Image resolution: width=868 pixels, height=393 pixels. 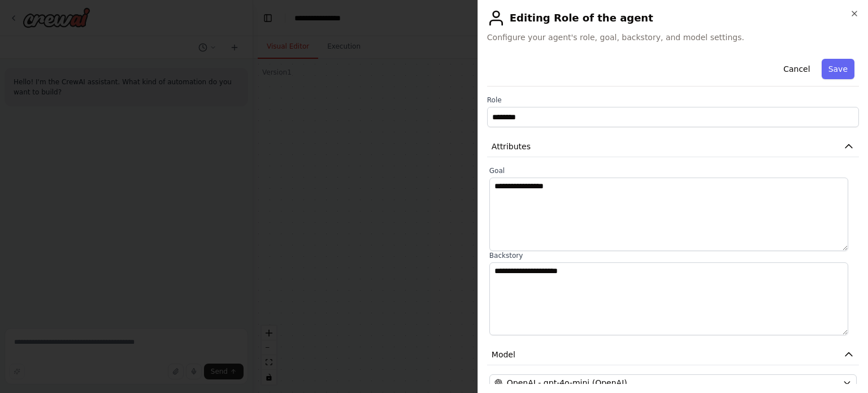 What do you see at coordinates (673, 100) in the screenshot?
I see `label: Role` at bounding box center [673, 100].